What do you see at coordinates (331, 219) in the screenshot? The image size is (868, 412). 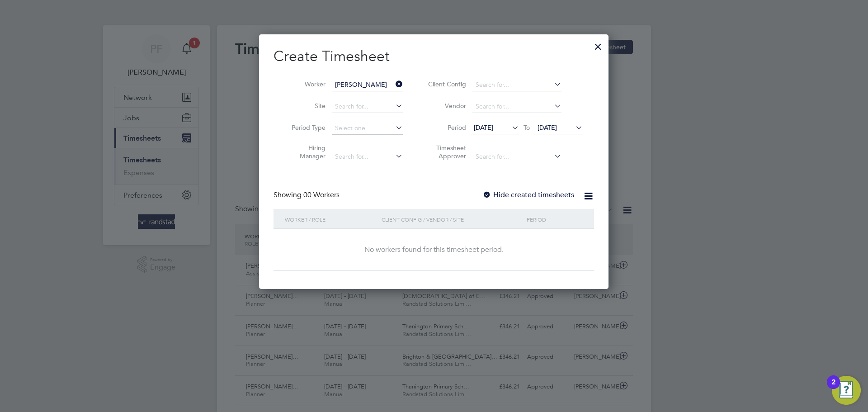 I see `div: Worker / Role` at bounding box center [331, 219].